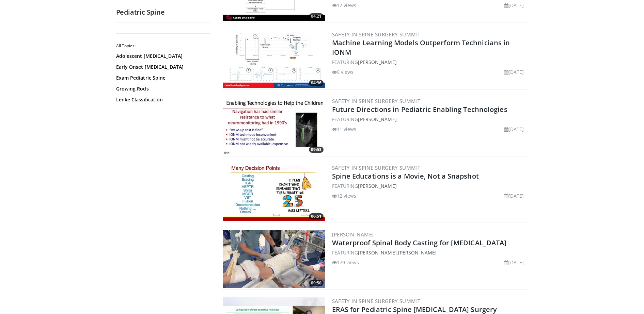  Describe the element at coordinates (316, 16) in the screenshot. I see `span: 04:21` at that location.